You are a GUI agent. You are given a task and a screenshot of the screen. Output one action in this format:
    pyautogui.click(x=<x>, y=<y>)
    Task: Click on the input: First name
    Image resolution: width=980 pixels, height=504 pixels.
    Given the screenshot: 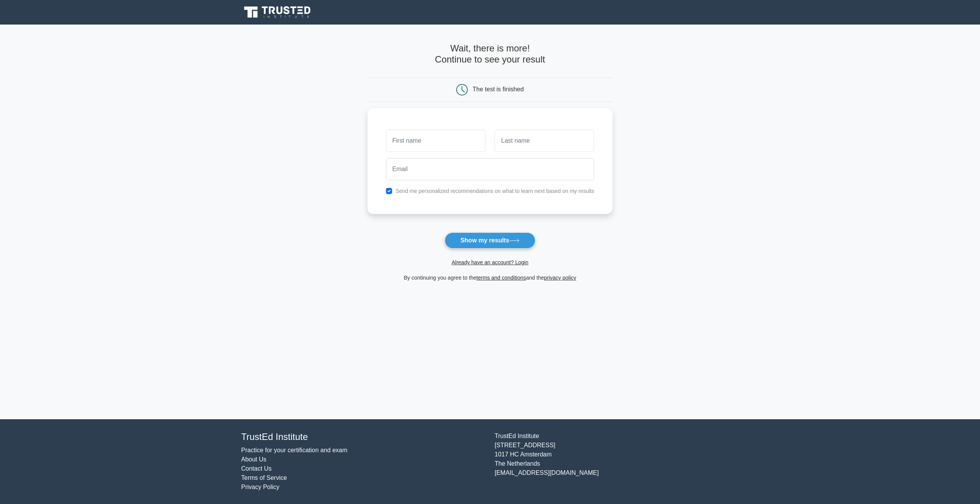 What is the action you would take?
    pyautogui.click(x=436, y=141)
    